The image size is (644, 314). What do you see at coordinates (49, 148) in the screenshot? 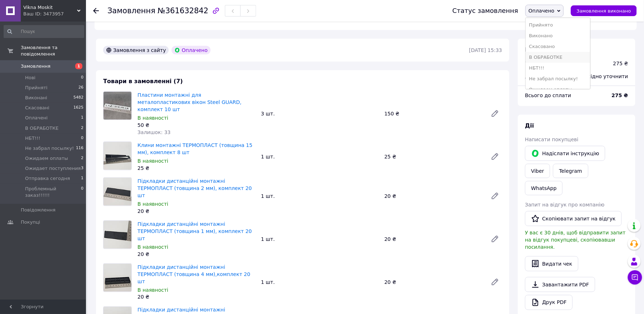
I see `span: Не забрал посылку!` at bounding box center [49, 148].